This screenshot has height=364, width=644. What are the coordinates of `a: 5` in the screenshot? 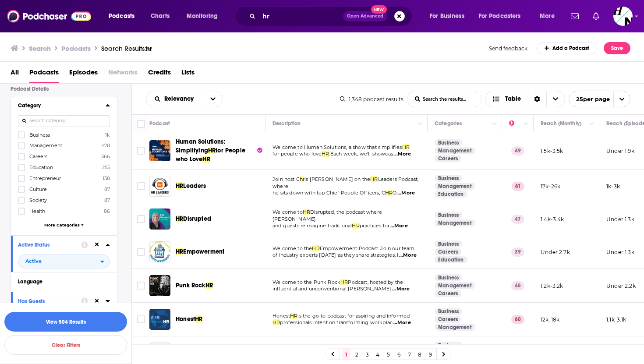 It's located at (388, 354).